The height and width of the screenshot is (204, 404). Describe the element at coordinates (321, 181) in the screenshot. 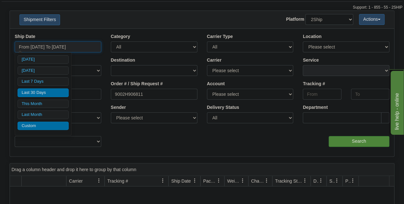

I see `a: Delivery Status filter column settings` at that location.